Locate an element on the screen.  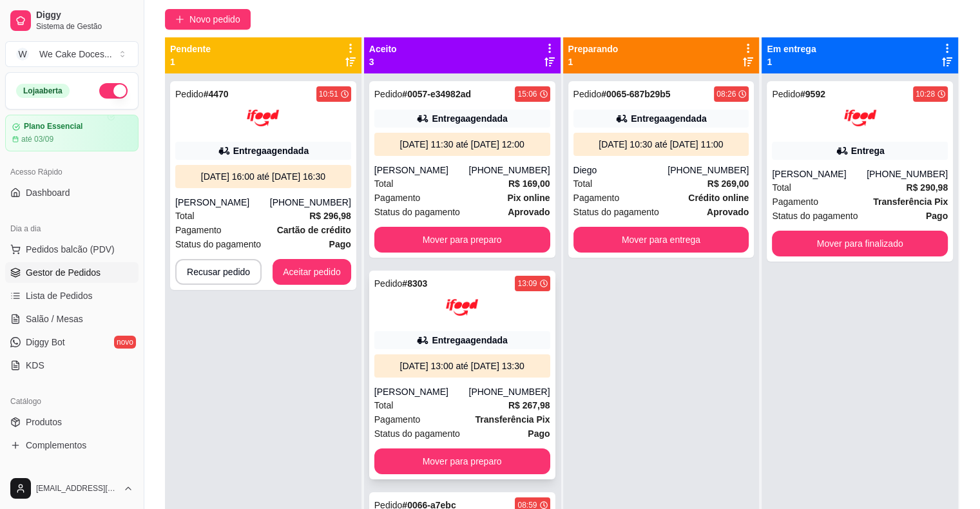
div: 10:28 is located at coordinates (926, 94).